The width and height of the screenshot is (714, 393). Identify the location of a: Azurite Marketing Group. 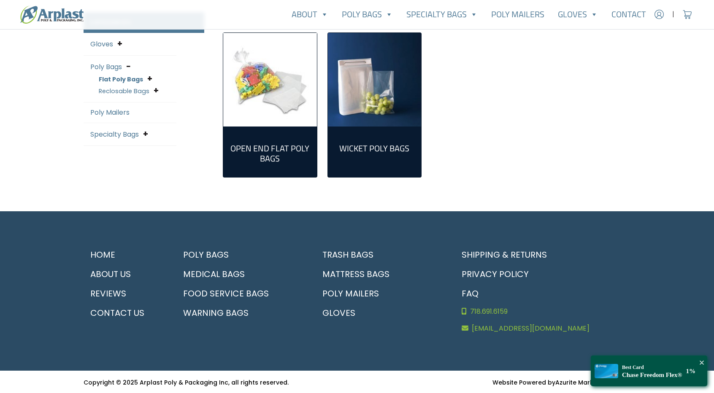
(593, 383).